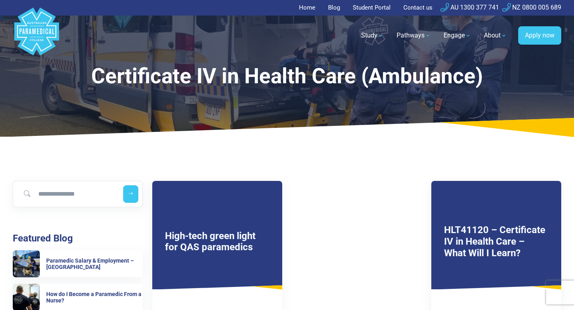  I want to click on h3: Featured Blog, so click(78, 238).